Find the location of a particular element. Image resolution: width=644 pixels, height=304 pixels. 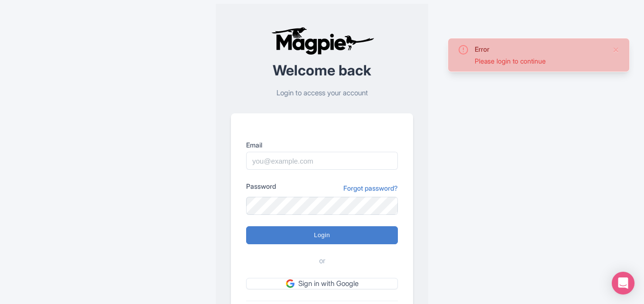

span: or is located at coordinates (322, 261).